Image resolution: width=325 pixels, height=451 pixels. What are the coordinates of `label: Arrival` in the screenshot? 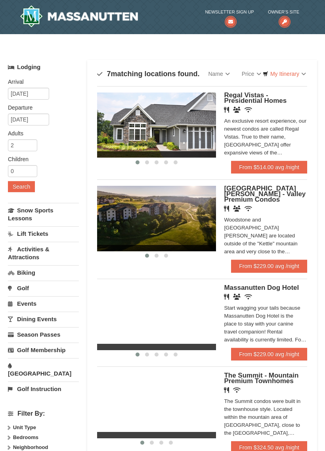 It's located at (40, 82).